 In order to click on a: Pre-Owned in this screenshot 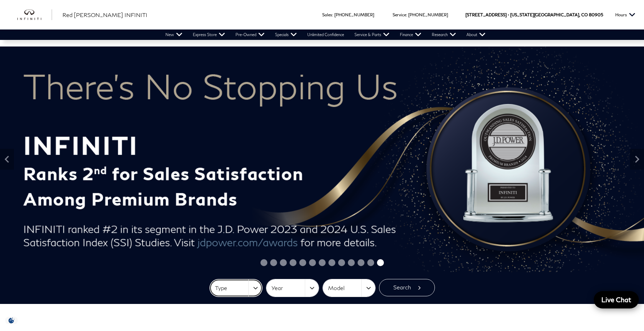, I will do `click(250, 34)`.